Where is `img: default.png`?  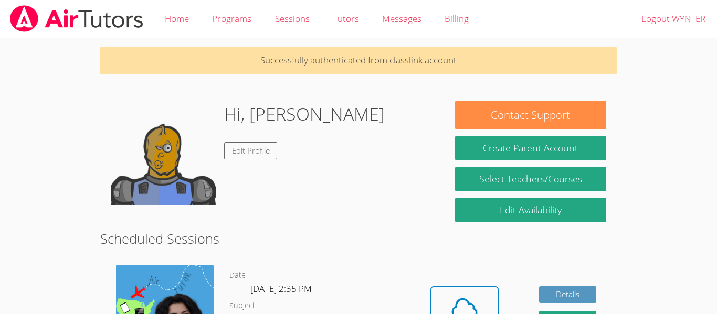
img: default.png is located at coordinates (163, 153).